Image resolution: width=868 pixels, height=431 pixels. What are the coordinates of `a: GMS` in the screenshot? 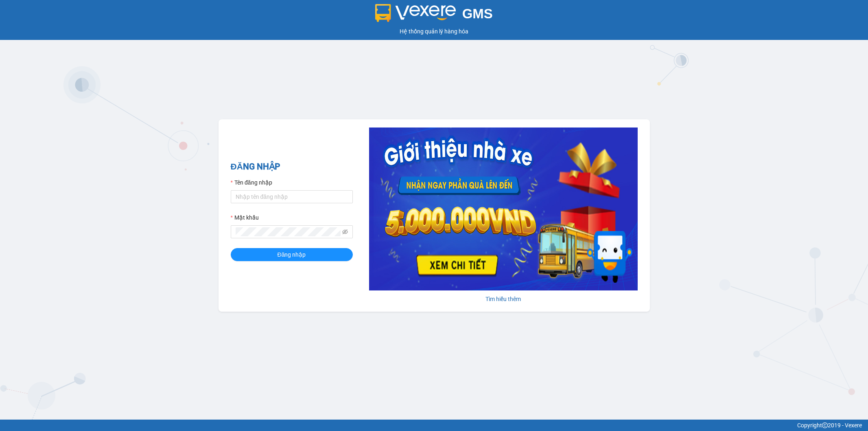 It's located at (434, 15).